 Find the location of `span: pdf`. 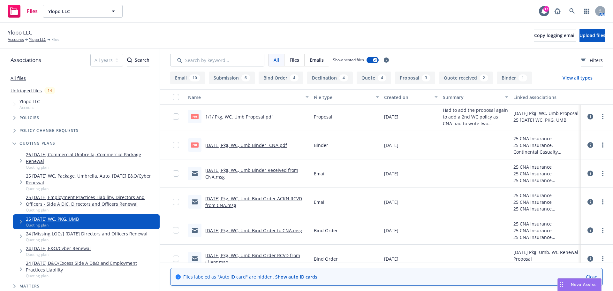

span: pdf is located at coordinates (195, 145).